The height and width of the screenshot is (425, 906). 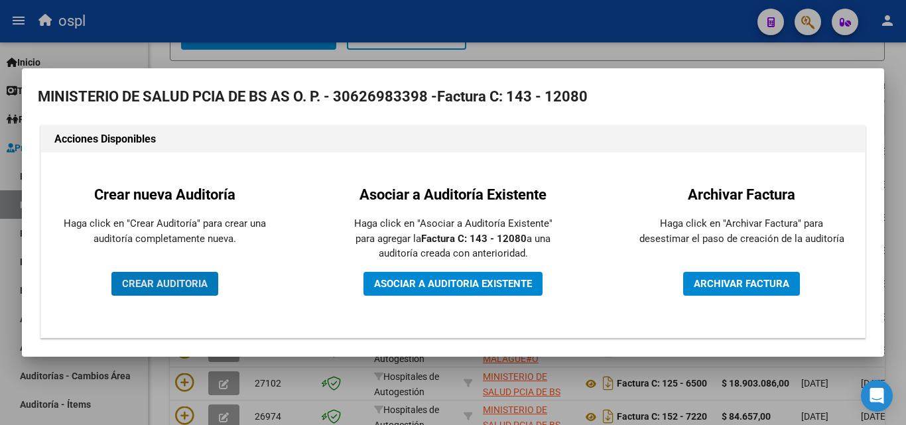 What do you see at coordinates (165, 194) in the screenshot?
I see `h2: Crear nueva Auditoría` at bounding box center [165, 194].